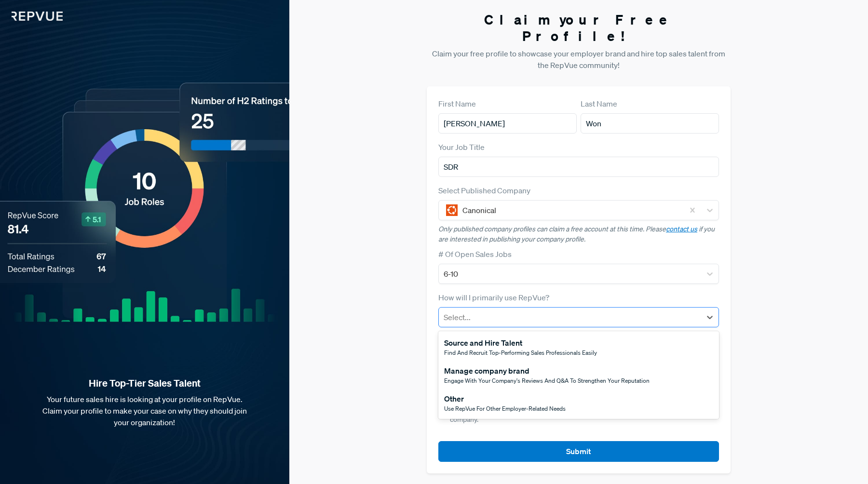 The height and width of the screenshot is (484, 868). Describe the element at coordinates (578, 27) in the screenshot. I see `h3: Claim your Free Profile!` at that location.